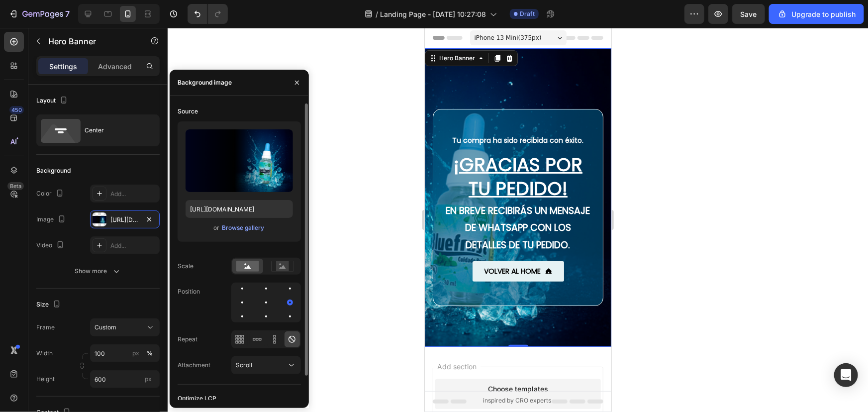  I want to click on label: Frame, so click(45, 328).